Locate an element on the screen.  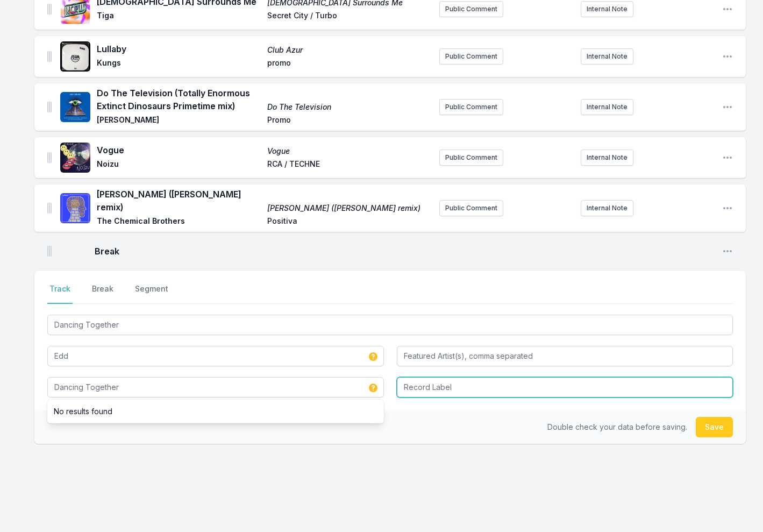
span: Kungs is located at coordinates (179, 64).